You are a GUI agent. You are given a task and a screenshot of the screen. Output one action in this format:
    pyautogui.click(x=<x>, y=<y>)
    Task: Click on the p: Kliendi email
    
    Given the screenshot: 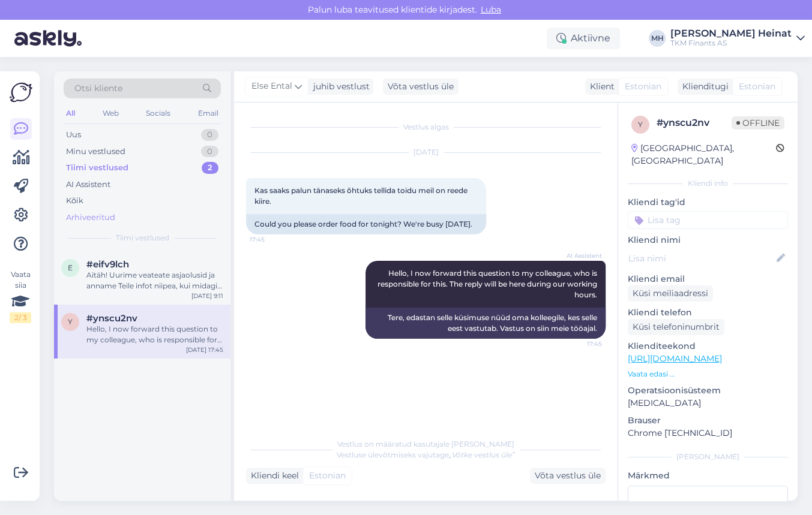 What is the action you would take?
    pyautogui.click(x=708, y=279)
    